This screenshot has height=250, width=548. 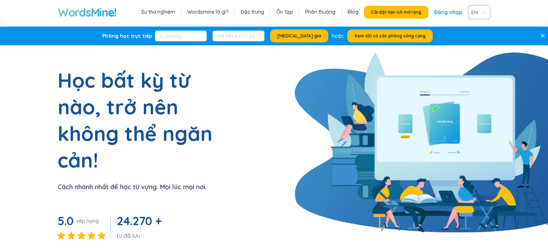 What do you see at coordinates (158, 12) in the screenshot?
I see `a: Sự thử nghiệm` at bounding box center [158, 12].